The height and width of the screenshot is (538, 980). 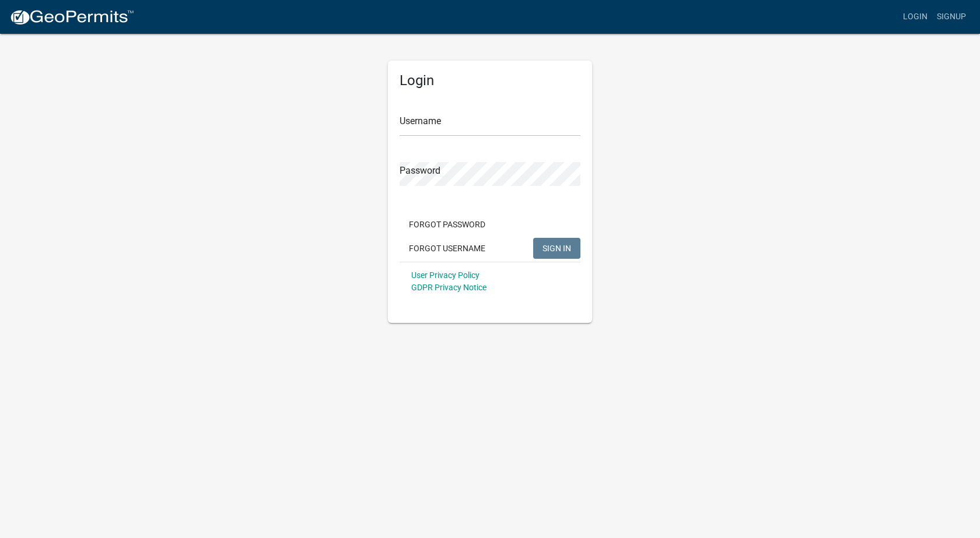 What do you see at coordinates (557, 248) in the screenshot?
I see `button: SIGN IN` at bounding box center [557, 248].